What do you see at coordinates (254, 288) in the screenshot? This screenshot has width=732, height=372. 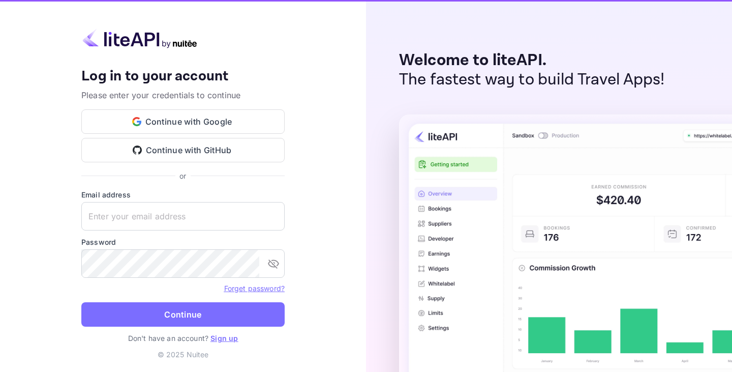 I see `a: Forget password?` at bounding box center [254, 288].